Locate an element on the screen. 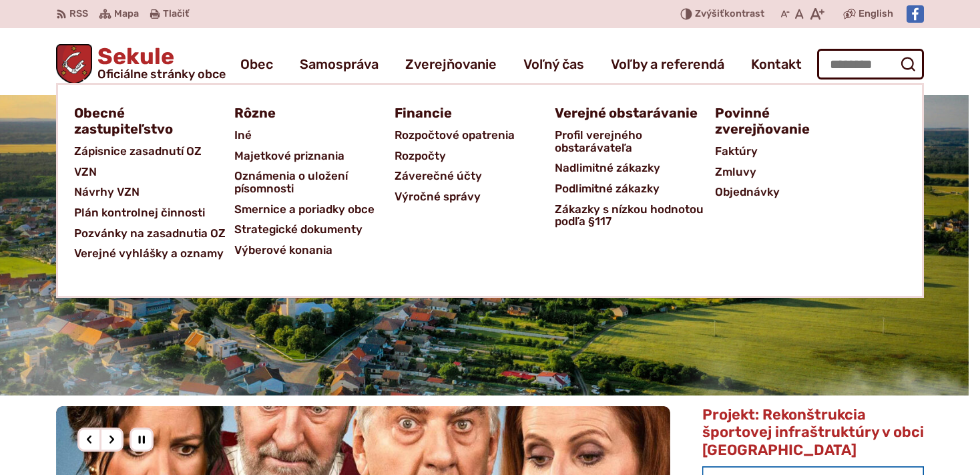  a: Kontakt is located at coordinates (777, 64).